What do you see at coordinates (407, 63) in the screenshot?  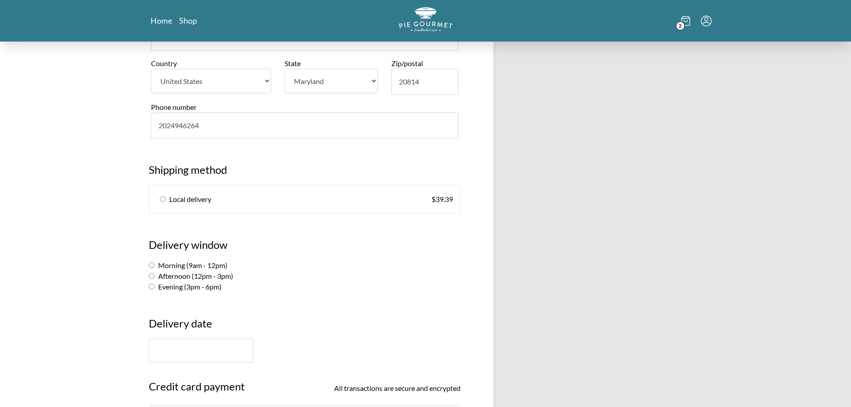 I see `label: Zip/postal` at bounding box center [407, 63].